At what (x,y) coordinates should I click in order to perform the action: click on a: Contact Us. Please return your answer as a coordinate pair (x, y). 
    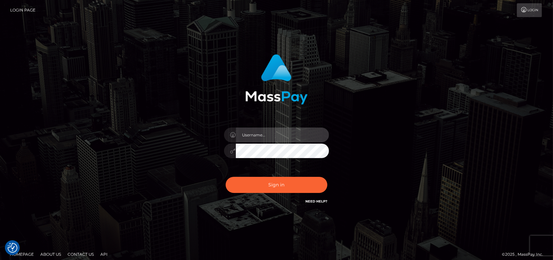
    Looking at the image, I should click on (81, 254).